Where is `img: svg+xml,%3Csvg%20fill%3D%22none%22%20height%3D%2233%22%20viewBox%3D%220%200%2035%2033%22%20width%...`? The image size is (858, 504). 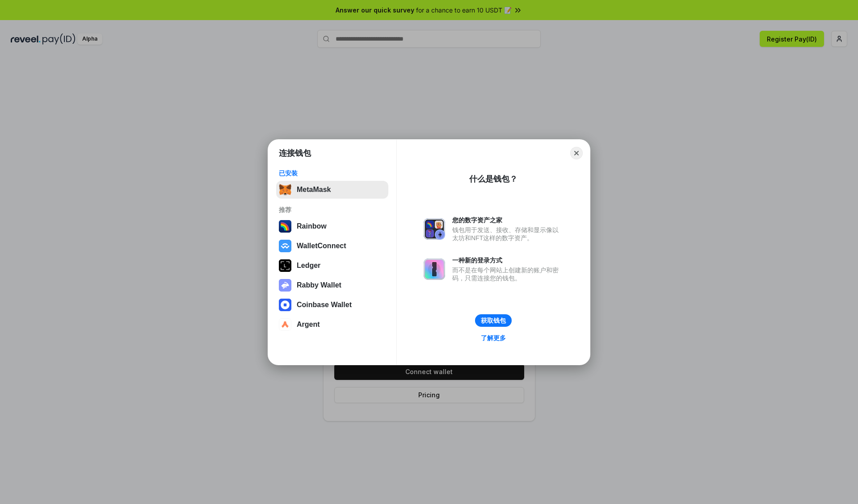 img: svg+xml,%3Csvg%20fill%3D%22none%22%20height%3D%2233%22%20viewBox%3D%220%200%2035%2033%22%20width%... is located at coordinates (285, 190).